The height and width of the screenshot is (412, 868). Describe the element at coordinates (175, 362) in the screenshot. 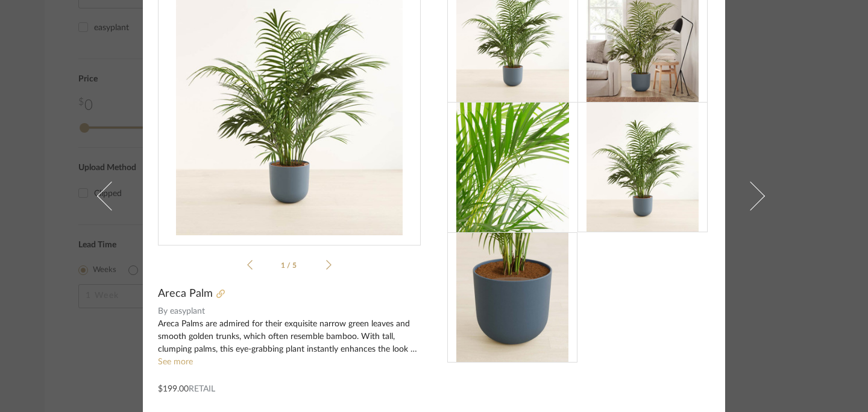

I see `a: See more` at that location.